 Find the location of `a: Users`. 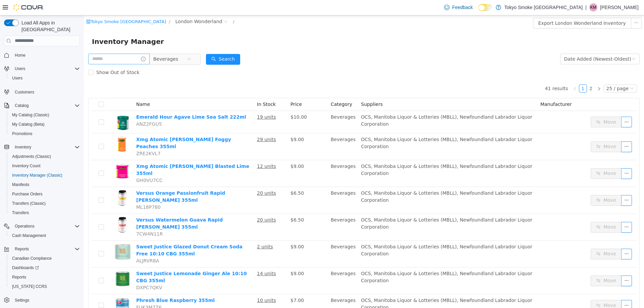

a: Users is located at coordinates (17, 78).